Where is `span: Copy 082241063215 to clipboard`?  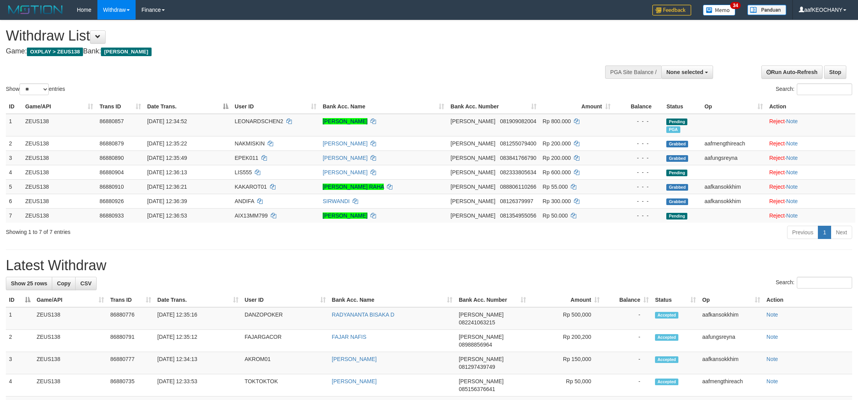 span: Copy 082241063215 to clipboard is located at coordinates (476, 322).